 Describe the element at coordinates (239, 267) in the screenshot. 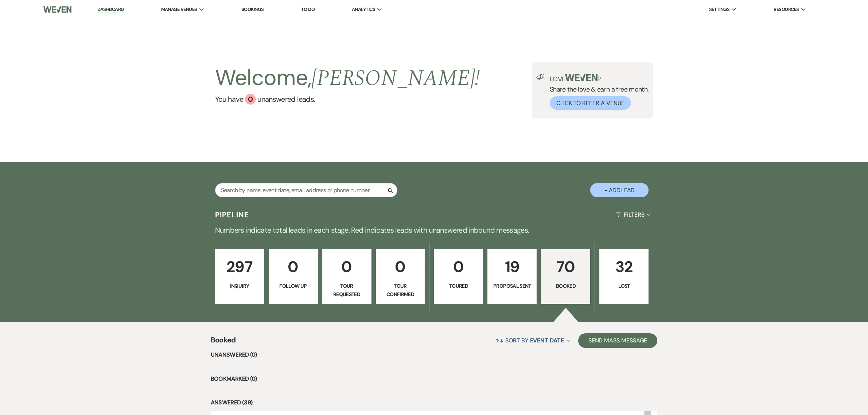

I see `p: 297` at that location.